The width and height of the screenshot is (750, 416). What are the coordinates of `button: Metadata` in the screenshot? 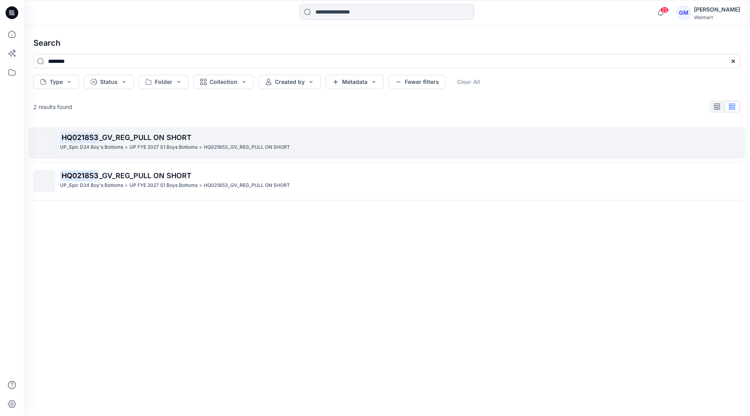 It's located at (355, 82).